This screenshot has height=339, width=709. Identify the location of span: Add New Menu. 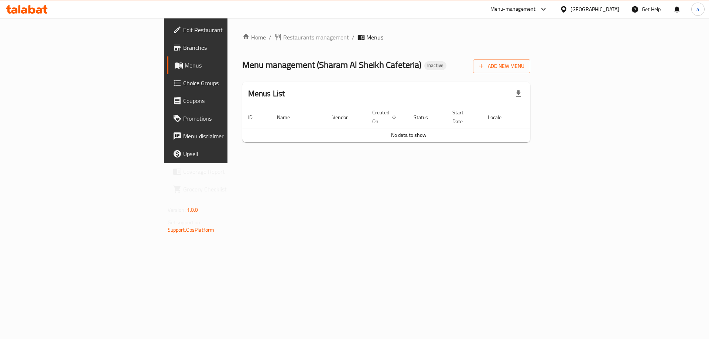
(501, 66).